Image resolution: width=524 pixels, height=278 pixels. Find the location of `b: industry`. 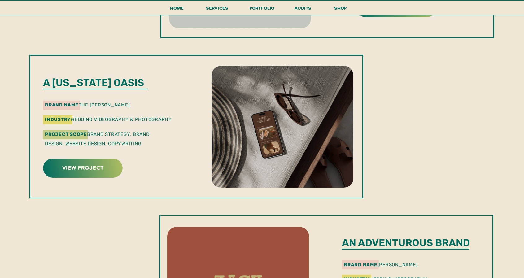

b: industry is located at coordinates (58, 119).